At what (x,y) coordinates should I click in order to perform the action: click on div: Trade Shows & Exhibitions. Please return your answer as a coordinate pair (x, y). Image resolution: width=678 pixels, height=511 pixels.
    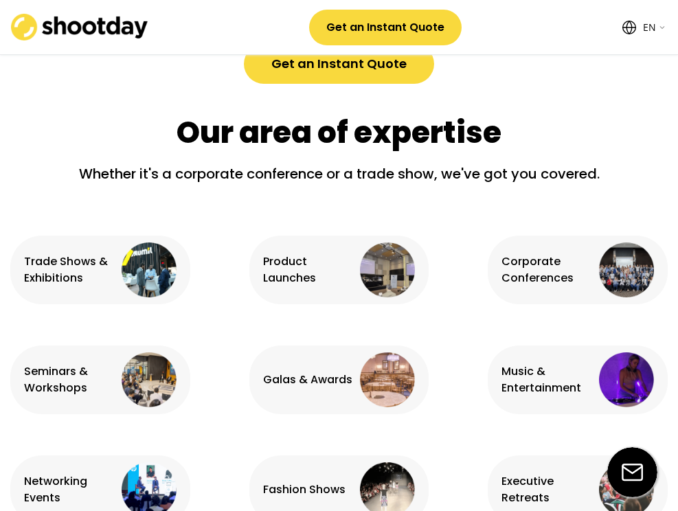
    Looking at the image, I should click on (71, 270).